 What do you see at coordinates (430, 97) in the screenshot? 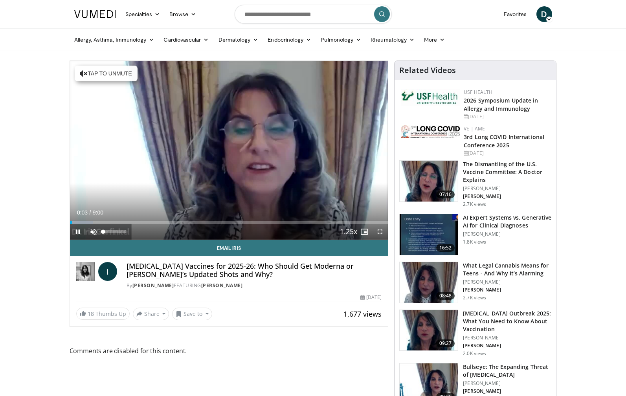
I see `img: 6ba8804a-8538-4002-95e7-a8f8012d4a11.png.150x105_q85_autocrop_double_scale_upscale_version-0.2.jpg` at bounding box center [430, 97].